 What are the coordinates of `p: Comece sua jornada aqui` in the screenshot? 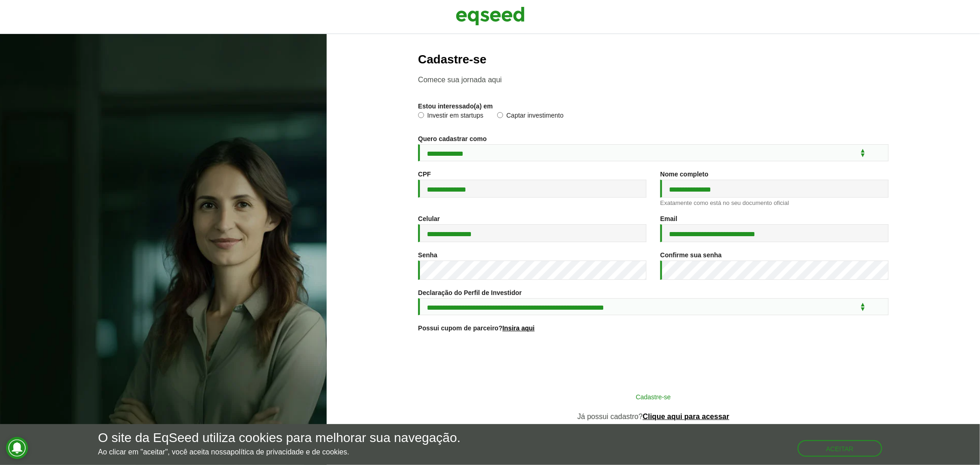 It's located at (654, 79).